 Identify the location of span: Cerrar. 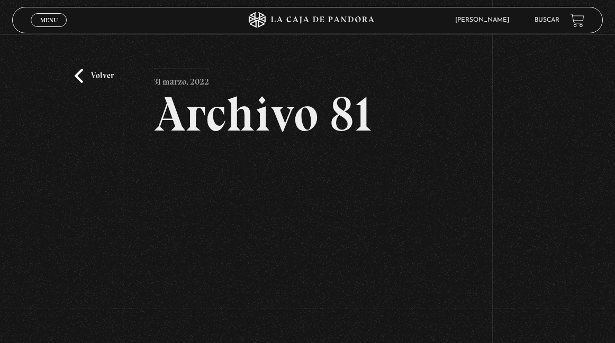
(49, 30).